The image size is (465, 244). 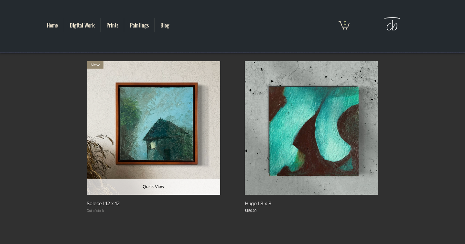 I want to click on a: Paintings, so click(x=139, y=25).